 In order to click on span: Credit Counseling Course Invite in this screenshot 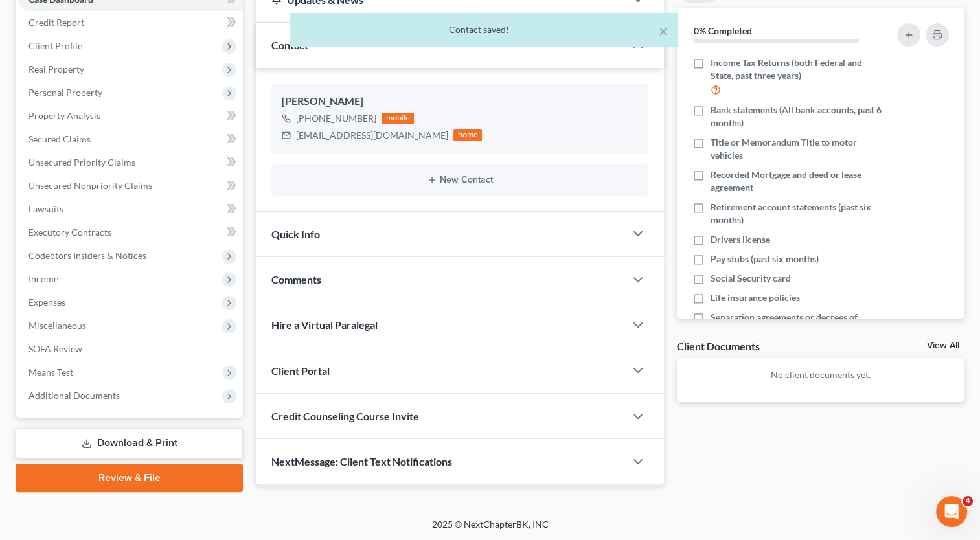, I will do `click(346, 416)`.